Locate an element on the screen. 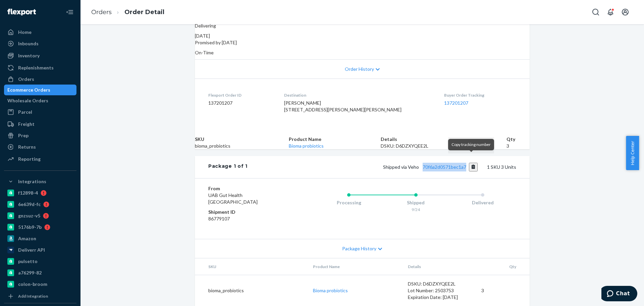 This screenshot has width=644, height=306. dt: Destination is located at coordinates (359, 95).